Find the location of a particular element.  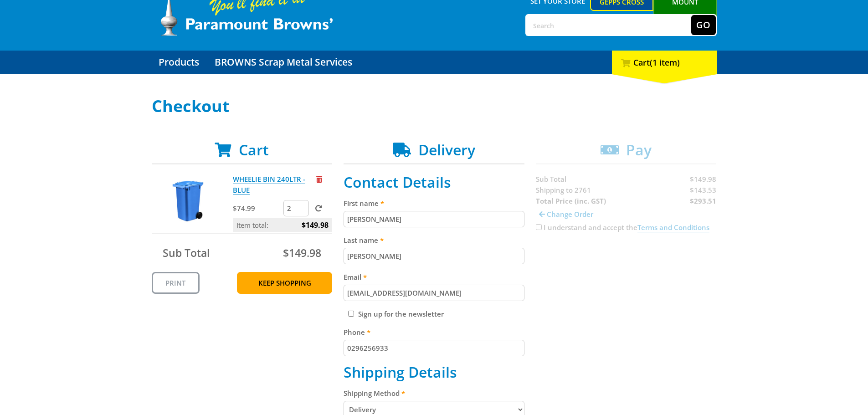

label: Last name is located at coordinates (434, 240).